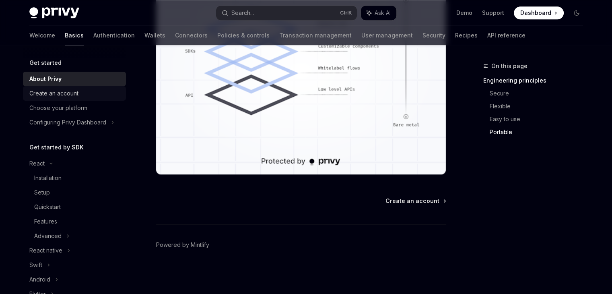  I want to click on a: Wallets, so click(155, 35).